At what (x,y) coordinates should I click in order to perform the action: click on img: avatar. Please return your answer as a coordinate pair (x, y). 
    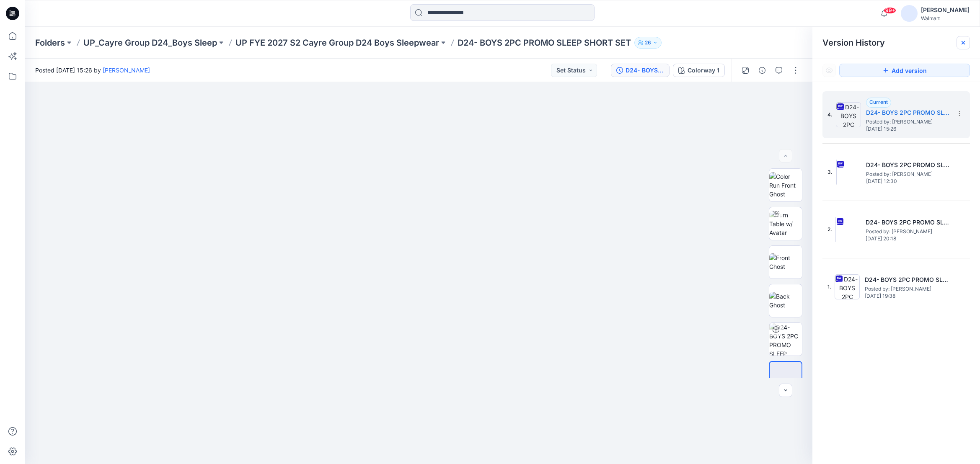
    Looking at the image, I should click on (909, 13).